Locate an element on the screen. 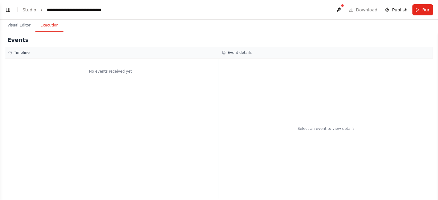 The height and width of the screenshot is (200, 438). button: Show left sidebar is located at coordinates (8, 10).